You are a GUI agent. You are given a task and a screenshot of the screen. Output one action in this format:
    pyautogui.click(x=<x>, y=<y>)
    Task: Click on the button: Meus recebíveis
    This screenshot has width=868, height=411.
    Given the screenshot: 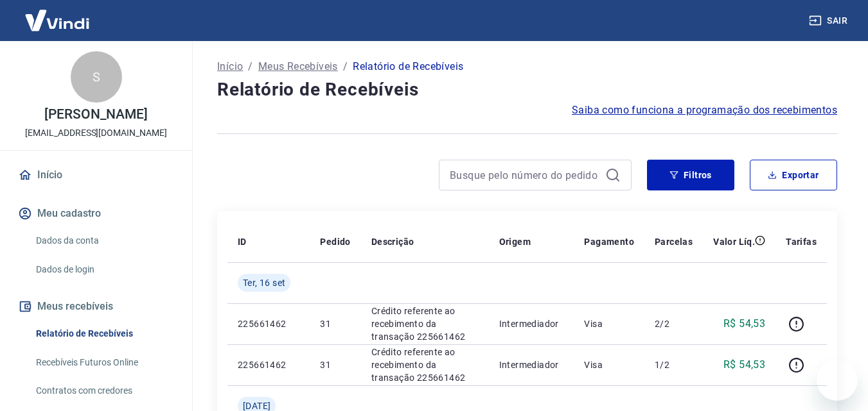 What is the action you would take?
    pyautogui.click(x=96, y=307)
    